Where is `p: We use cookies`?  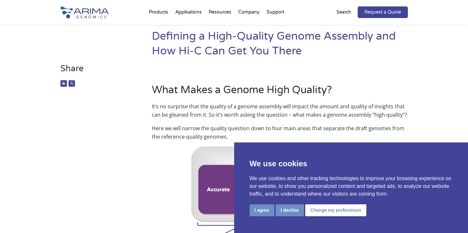
p: We use cookies is located at coordinates (351, 163).